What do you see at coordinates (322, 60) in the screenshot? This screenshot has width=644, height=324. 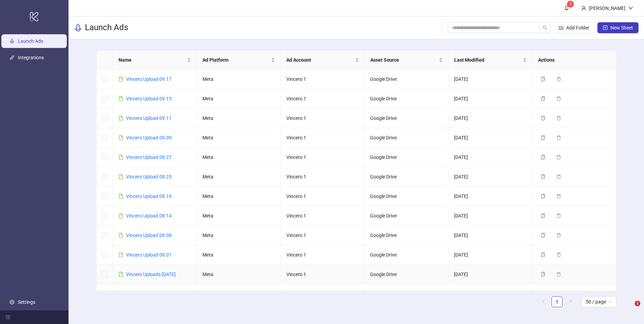 I see `th: Ad Account` at bounding box center [322, 60].